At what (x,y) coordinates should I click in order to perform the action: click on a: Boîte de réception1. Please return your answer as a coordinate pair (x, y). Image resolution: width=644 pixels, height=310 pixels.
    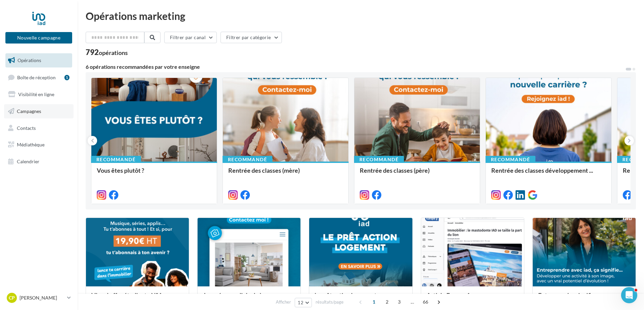
    Looking at the image, I should click on (39, 77).